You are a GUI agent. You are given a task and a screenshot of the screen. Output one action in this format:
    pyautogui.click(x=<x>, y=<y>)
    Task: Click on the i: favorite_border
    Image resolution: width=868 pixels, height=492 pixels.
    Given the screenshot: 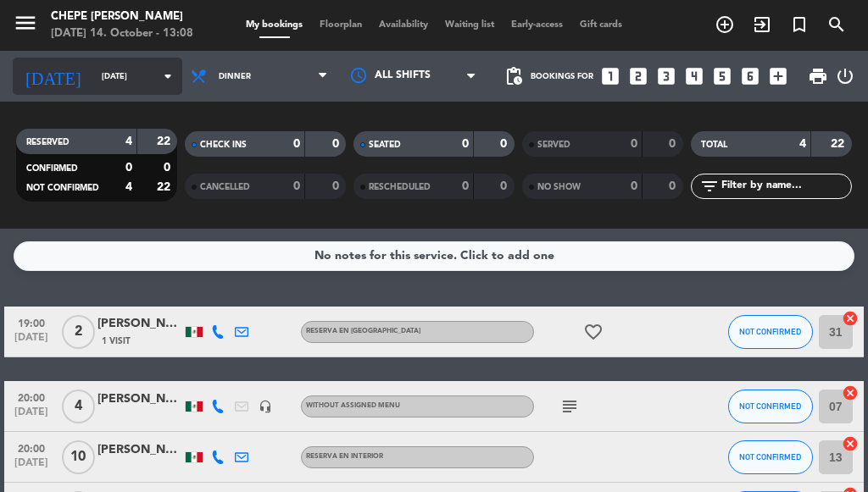 What is the action you would take?
    pyautogui.click(x=593, y=332)
    